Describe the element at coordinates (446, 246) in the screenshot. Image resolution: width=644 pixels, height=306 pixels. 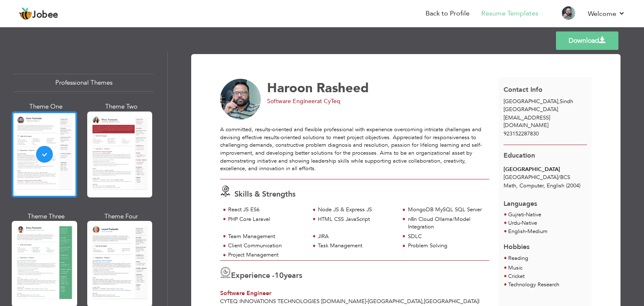
I see `div: Problem Solving` at that location.